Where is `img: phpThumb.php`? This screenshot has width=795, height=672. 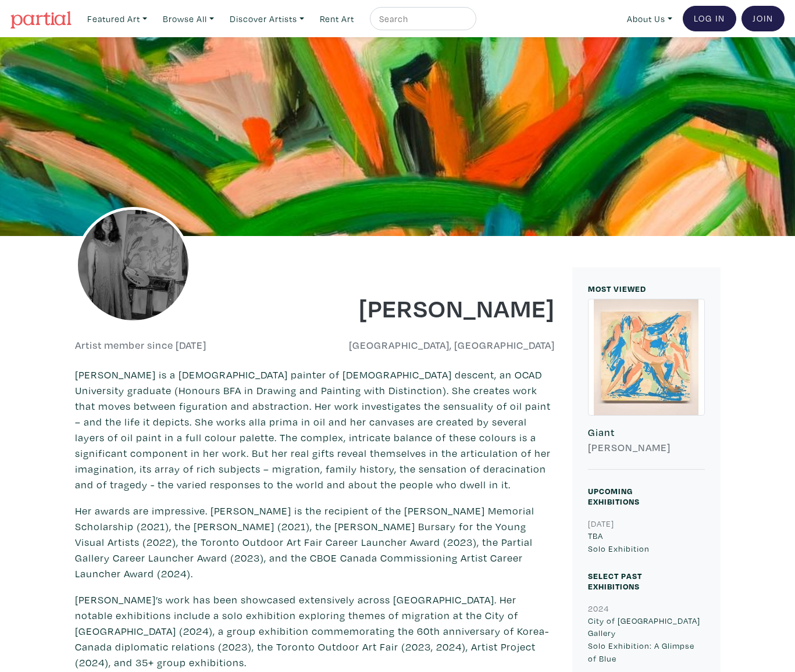
img: phpThumb.php is located at coordinates (133, 265).